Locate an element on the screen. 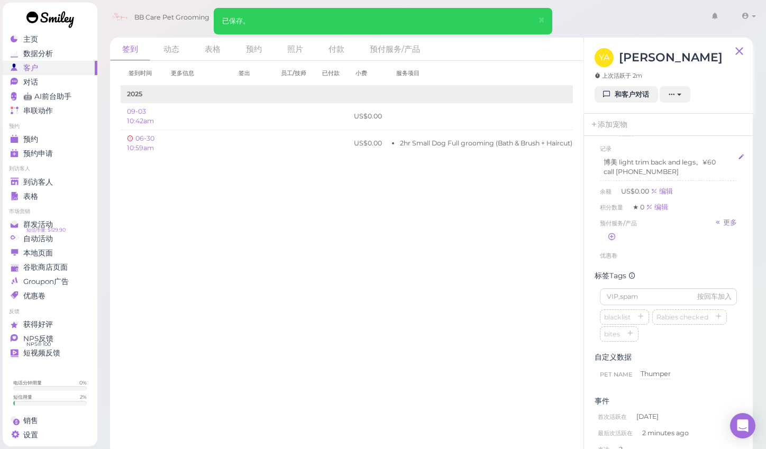 This screenshot has width=766, height=449. span: 到访客人 is located at coordinates (38, 182).